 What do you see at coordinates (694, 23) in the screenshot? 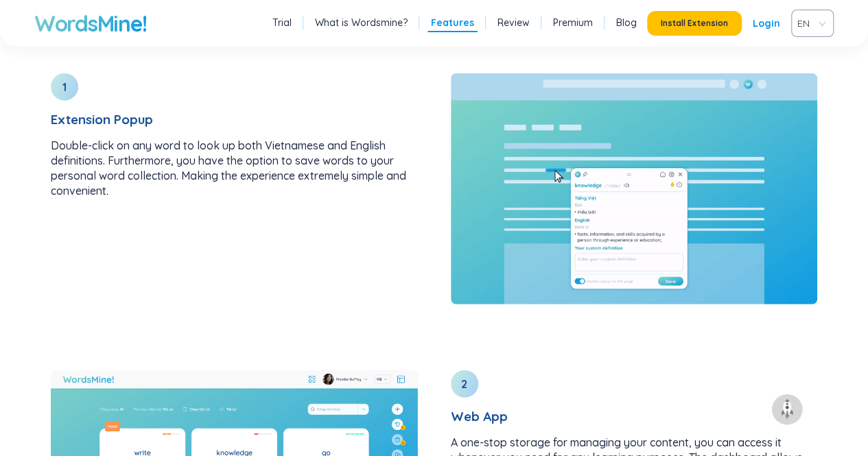
I see `button: Install Extension` at bounding box center [694, 23].